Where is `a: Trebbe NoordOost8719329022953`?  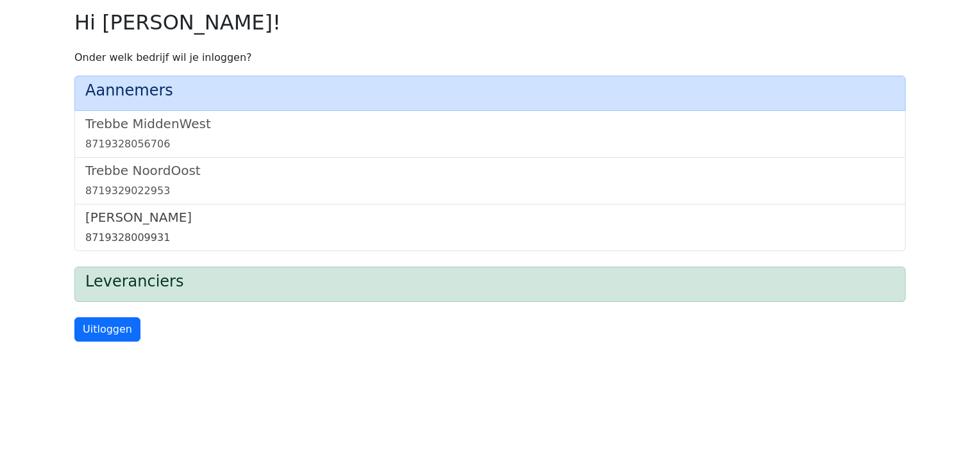 a: Trebbe NoordOost8719329022953 is located at coordinates (490, 181).